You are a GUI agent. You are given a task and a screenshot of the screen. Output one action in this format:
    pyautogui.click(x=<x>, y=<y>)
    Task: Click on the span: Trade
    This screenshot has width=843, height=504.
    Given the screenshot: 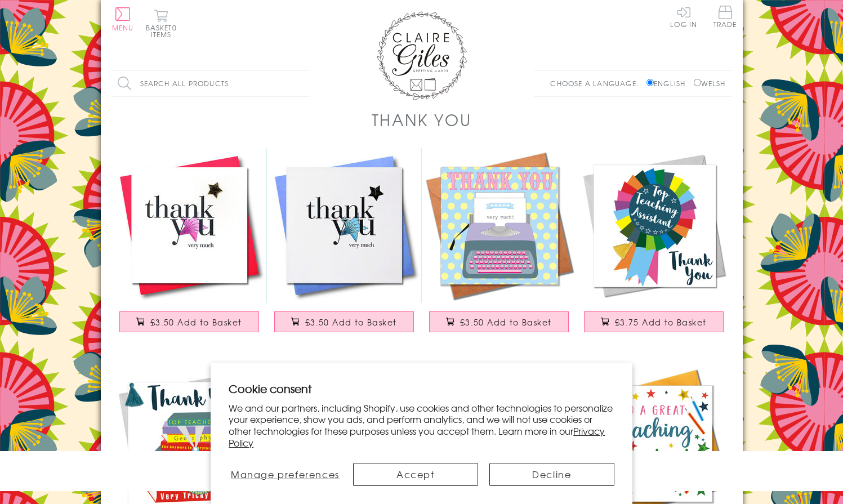 What is the action you would take?
    pyautogui.click(x=726, y=16)
    